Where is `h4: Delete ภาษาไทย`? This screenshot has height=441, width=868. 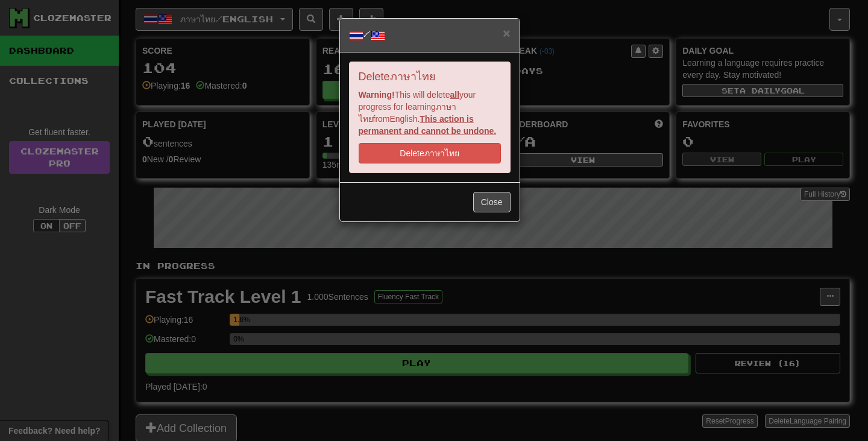
h4: Delete ภาษาไทย is located at coordinates (430, 77).